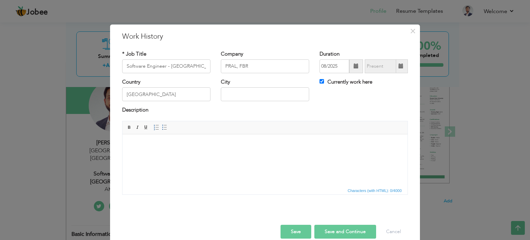  Describe the element at coordinates (380, 66) in the screenshot. I see `input: Present` at that location.